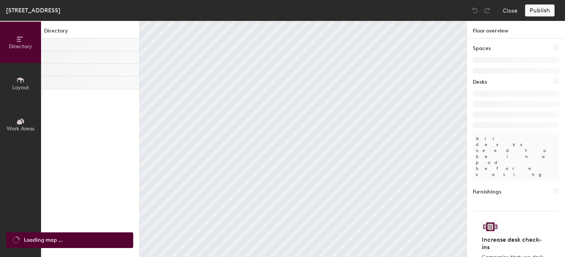 The width and height of the screenshot is (565, 257). Describe the element at coordinates (475, 10) in the screenshot. I see `img: Undo` at that location.